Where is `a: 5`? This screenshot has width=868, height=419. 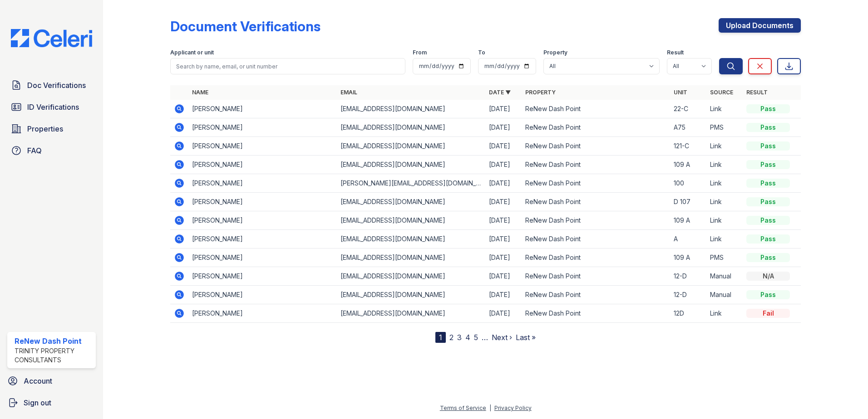 a: 5 is located at coordinates (476, 337).